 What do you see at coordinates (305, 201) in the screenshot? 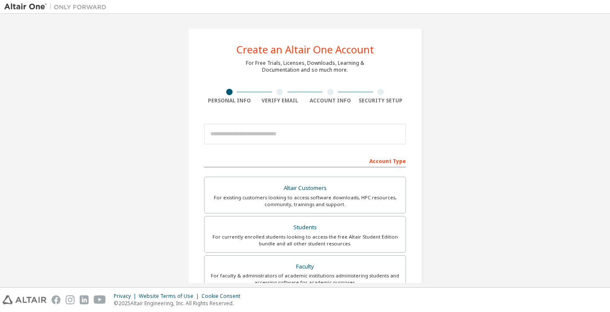
I see `div: For existing customers looking to access software downloads, HPC resources, community, trainings ...` at bounding box center [305, 201].